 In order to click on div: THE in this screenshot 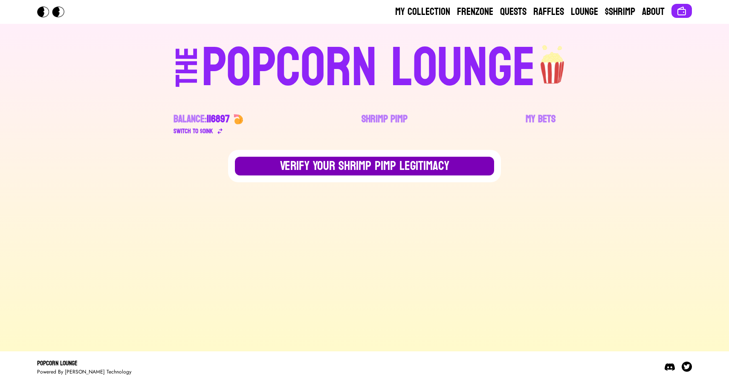, I will do `click(187, 75)`.